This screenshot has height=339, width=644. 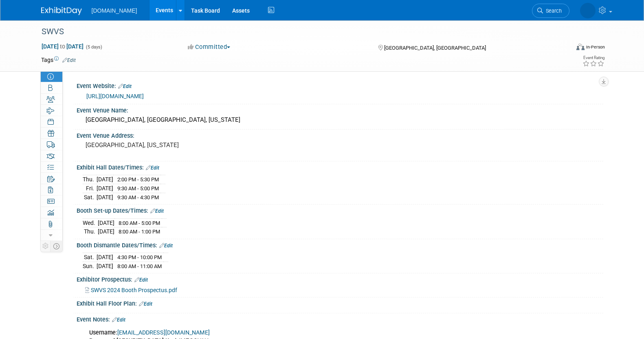 I want to click on span: (5 days), so click(x=94, y=47).